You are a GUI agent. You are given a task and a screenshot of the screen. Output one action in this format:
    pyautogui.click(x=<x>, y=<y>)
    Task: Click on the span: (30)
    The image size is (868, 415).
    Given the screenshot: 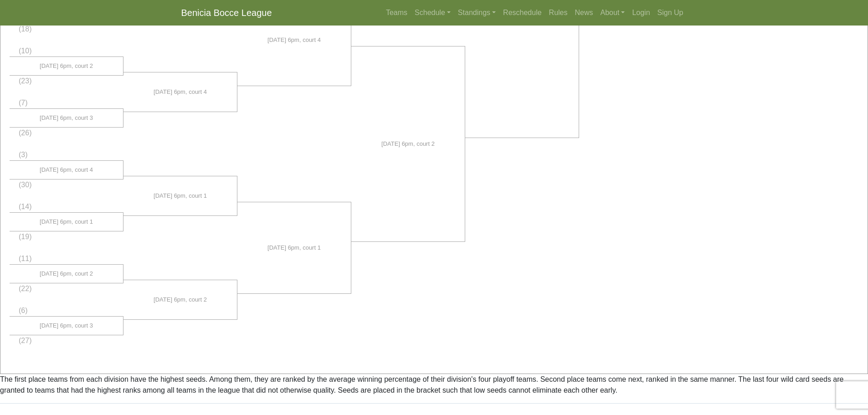 What is the action you would take?
    pyautogui.click(x=25, y=184)
    